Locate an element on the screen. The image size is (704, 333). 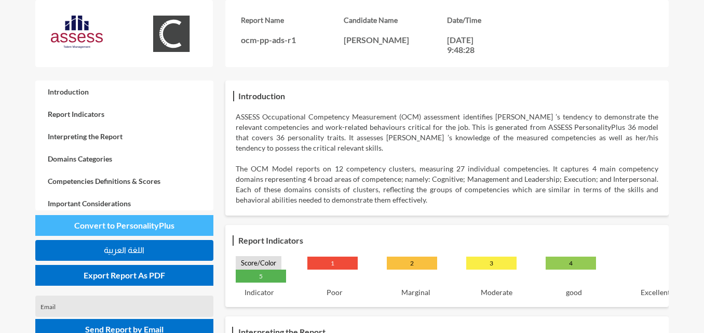
h3: Introduction is located at coordinates (262, 96).